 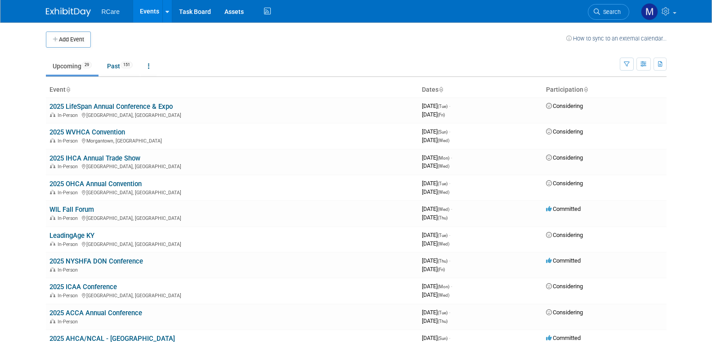 What do you see at coordinates (480, 90) in the screenshot?
I see `th: Dates` at bounding box center [480, 90].